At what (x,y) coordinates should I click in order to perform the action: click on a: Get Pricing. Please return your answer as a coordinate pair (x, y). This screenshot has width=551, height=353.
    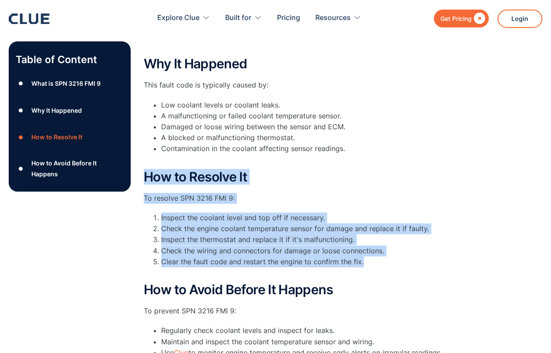
    Looking at the image, I should click on (461, 18).